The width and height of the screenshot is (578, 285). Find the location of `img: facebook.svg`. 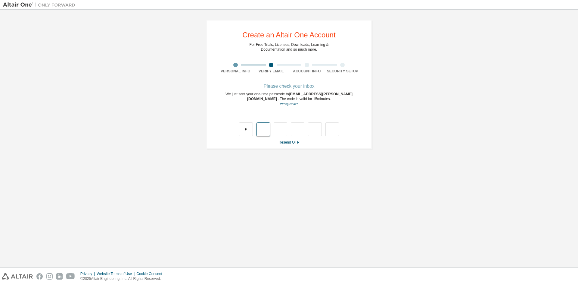

img: facebook.svg is located at coordinates (39, 276).